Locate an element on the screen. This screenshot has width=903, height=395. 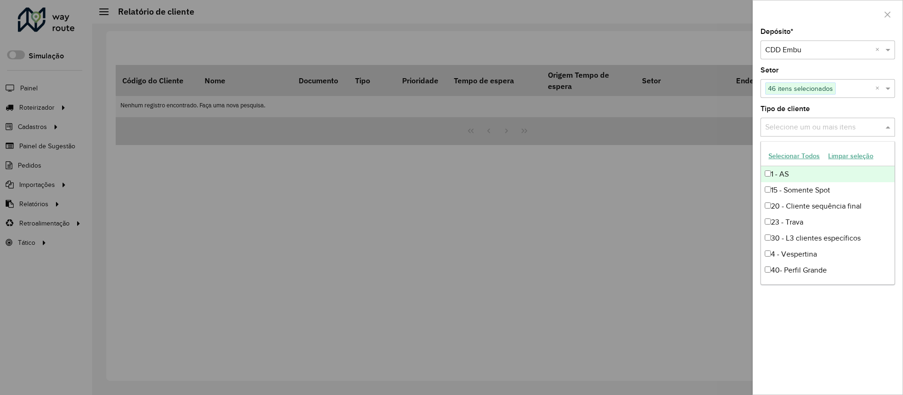
button: Limpar seleção is located at coordinates (851, 156).